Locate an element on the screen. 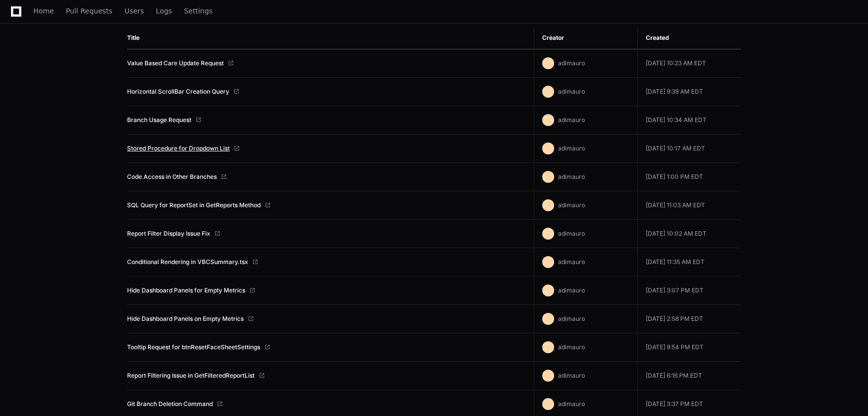  a: Code Access in Other Branches is located at coordinates (172, 177).